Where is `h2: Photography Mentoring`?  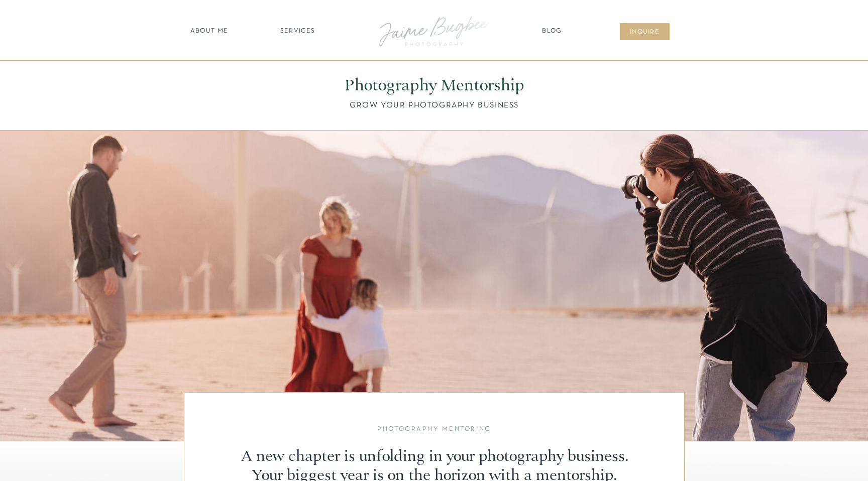
h2: Photography Mentoring is located at coordinates (434, 429).